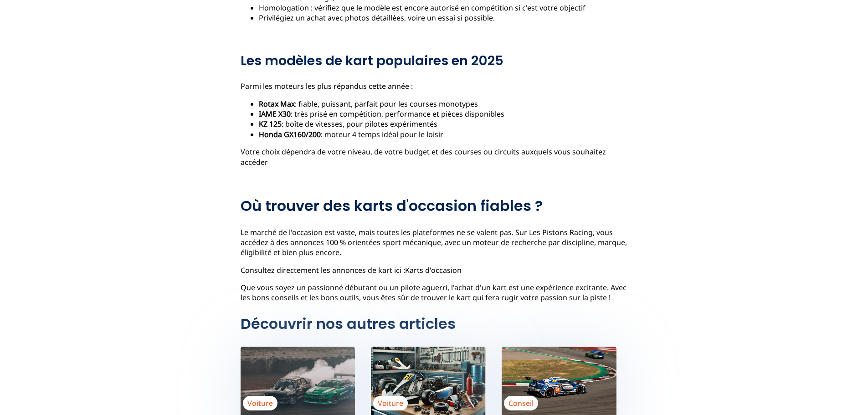 This screenshot has width=868, height=415. Describe the element at coordinates (444, 114) in the screenshot. I see `li: : très prisé en compétition, performance et pièces disponibles` at that location.